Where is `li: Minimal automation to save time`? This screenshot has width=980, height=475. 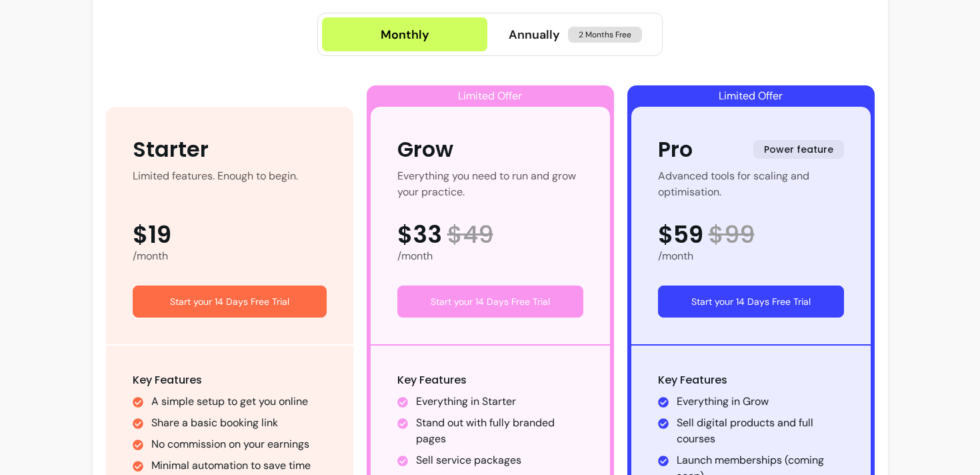
li: Minimal automation to save time is located at coordinates (238, 466).